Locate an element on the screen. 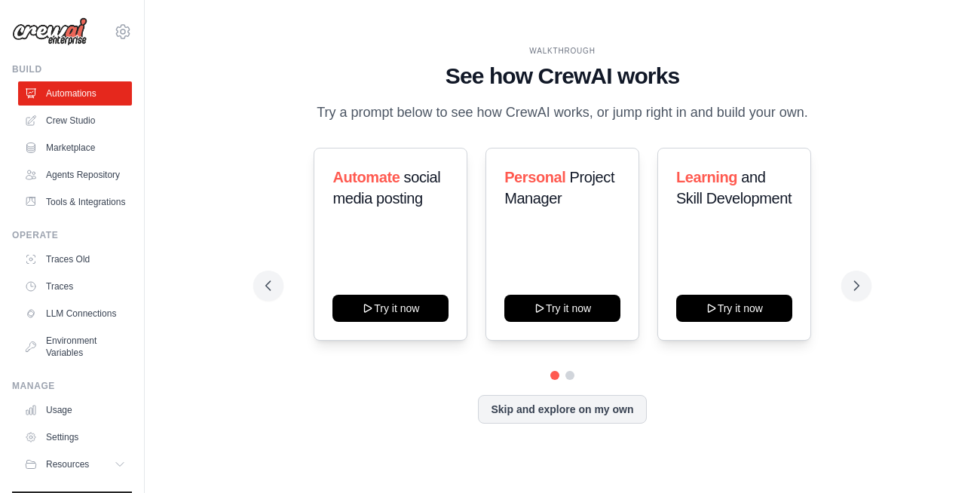  div: Manage is located at coordinates (71, 386).